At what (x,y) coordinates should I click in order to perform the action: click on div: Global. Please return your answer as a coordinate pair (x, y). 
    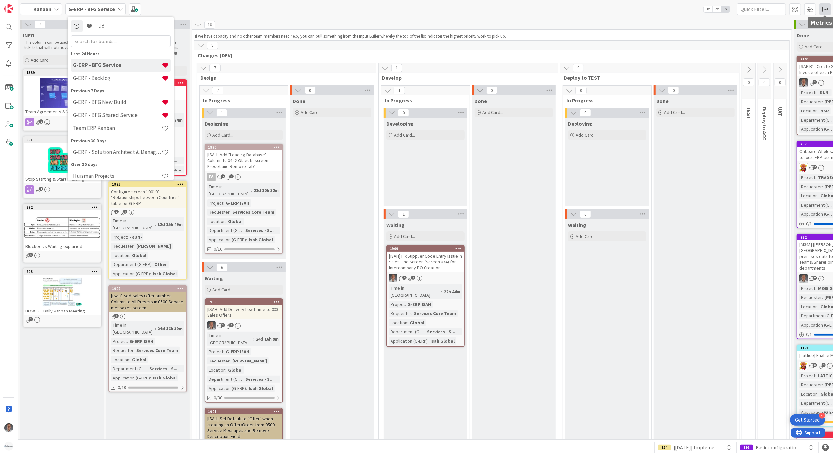
    Looking at the image, I should click on (139, 255).